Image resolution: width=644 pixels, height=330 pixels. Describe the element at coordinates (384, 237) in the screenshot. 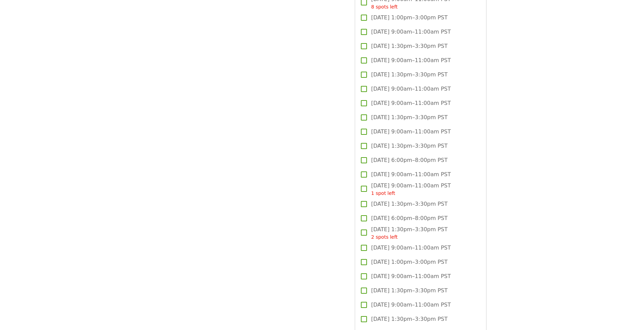

I see `span: 2 spots left` at that location.